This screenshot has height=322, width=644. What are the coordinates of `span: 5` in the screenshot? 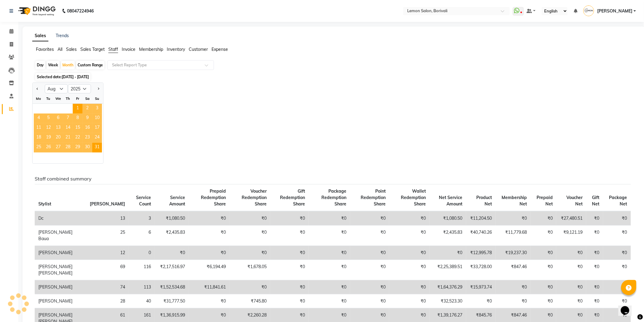 It's located at (48, 118).